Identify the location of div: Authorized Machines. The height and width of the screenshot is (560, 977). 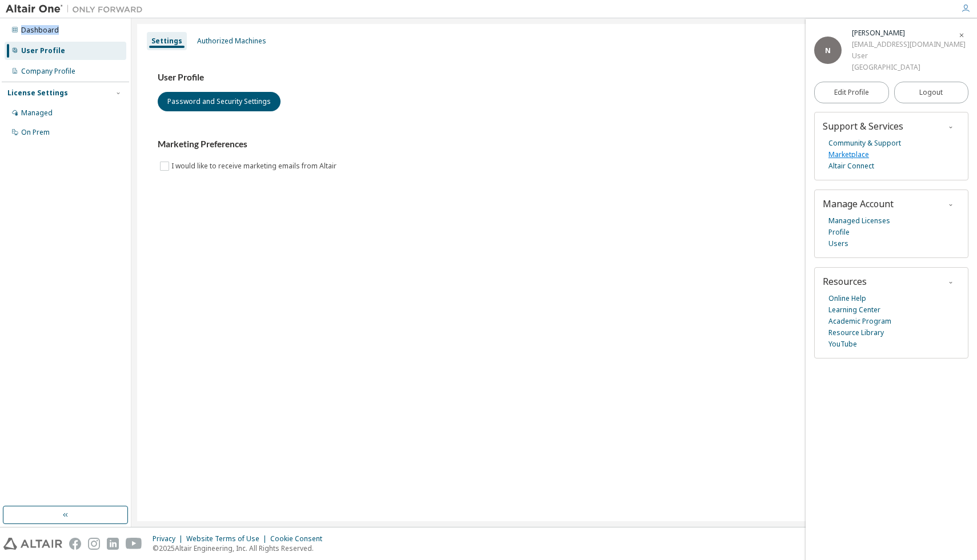
(231, 41).